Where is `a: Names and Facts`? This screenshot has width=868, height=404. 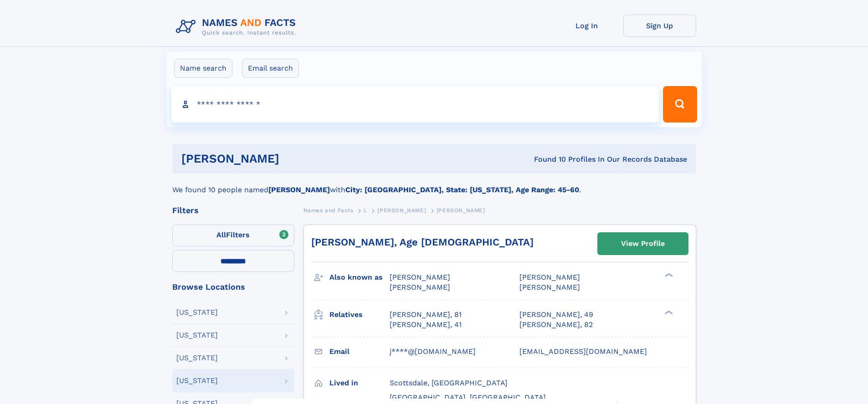 a: Names and Facts is located at coordinates (329, 210).